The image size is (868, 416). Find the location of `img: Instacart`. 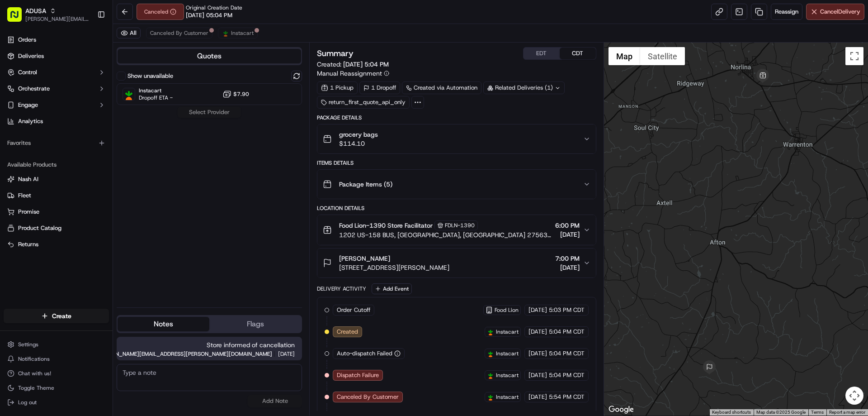

img: Instacart is located at coordinates (129, 94).